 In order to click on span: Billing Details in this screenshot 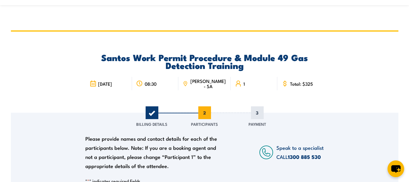, I will do `click(152, 124)`.